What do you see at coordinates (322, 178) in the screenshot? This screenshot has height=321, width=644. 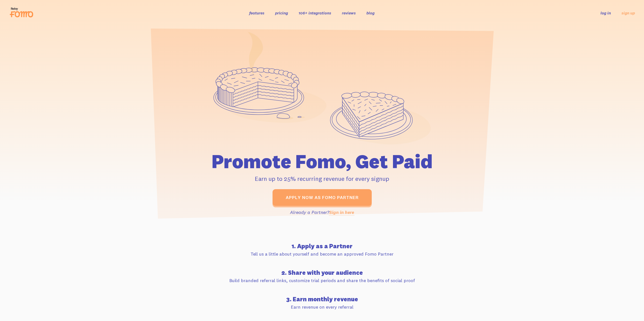 I see `p: Earn up to 25% recurring revenue for every signup` at bounding box center [322, 178].